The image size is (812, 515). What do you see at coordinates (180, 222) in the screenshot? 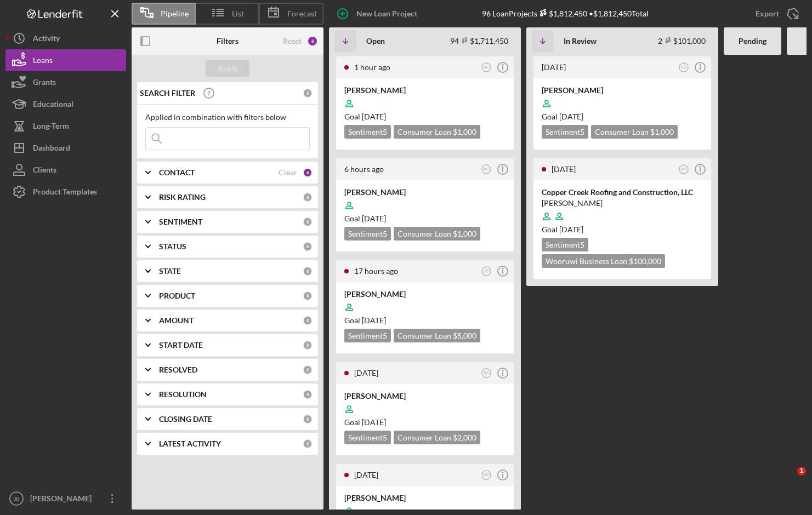
I see `b: SENTIMENT` at bounding box center [180, 222].